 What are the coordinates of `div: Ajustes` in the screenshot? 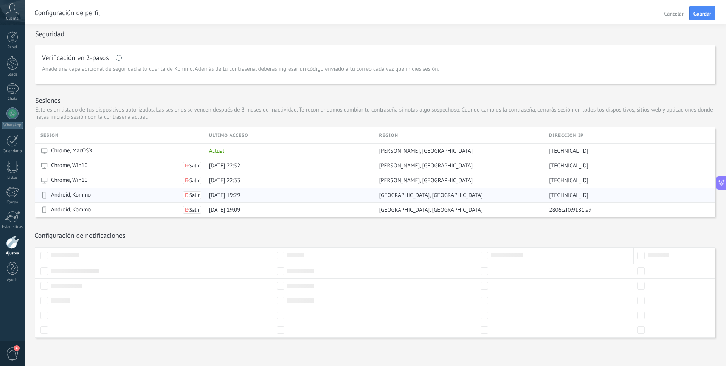 It's located at (12, 253).